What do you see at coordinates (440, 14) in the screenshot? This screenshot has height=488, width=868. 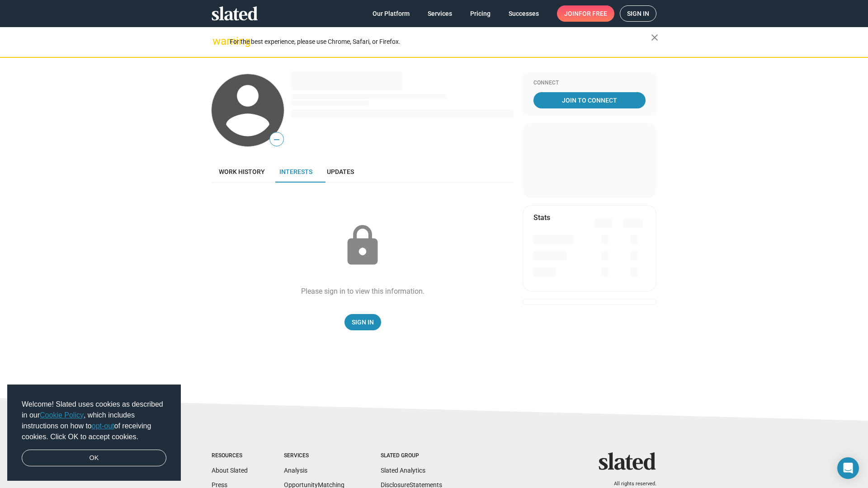 I see `span: Services` at bounding box center [440, 14].